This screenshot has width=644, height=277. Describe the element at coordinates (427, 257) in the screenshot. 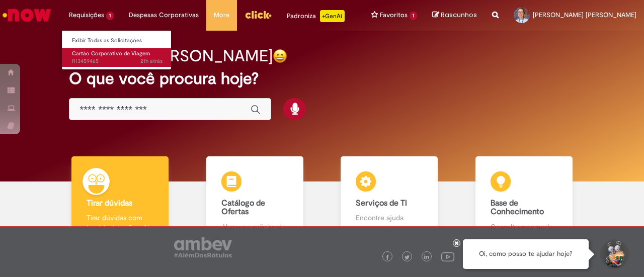

I see `img: logo_footer_linkedin.png` at that location.